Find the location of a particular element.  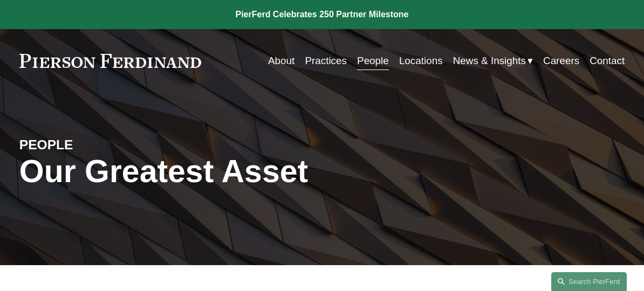

a: People is located at coordinates (372, 61).